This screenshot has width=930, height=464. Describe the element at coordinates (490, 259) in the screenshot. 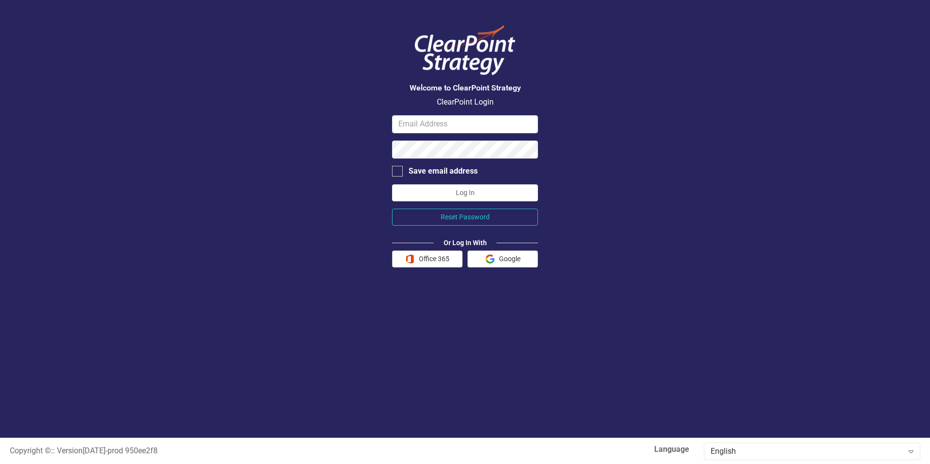

I see `img: Google` at that location.